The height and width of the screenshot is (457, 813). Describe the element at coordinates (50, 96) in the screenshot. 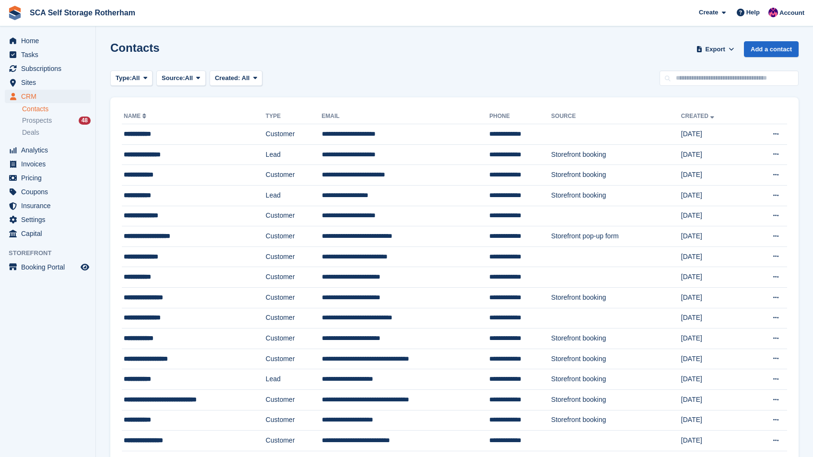

I see `span: CRM` at that location.